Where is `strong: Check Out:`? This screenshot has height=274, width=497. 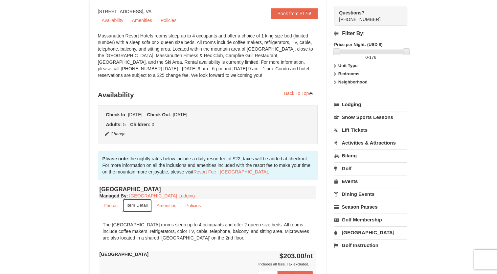
strong: Check Out: is located at coordinates (159, 115).